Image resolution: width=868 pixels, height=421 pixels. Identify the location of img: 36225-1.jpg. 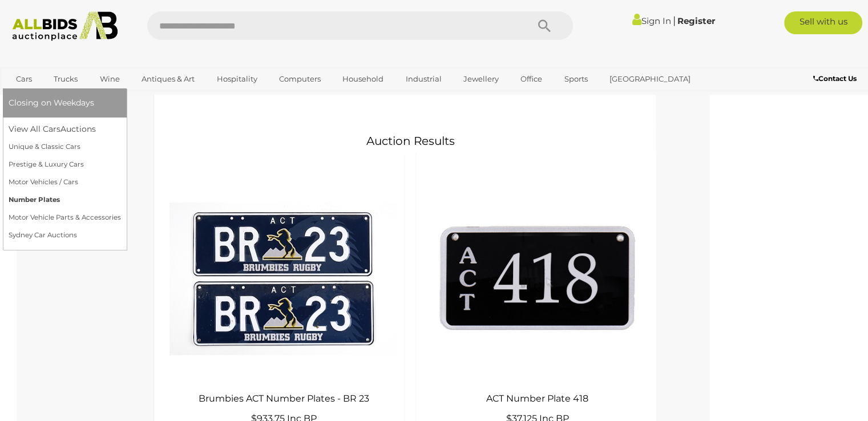
(538, 276).